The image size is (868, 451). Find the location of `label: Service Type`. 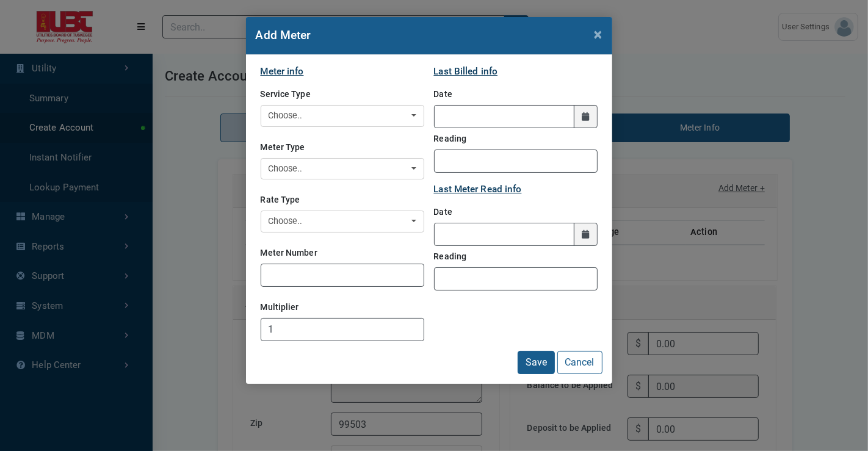

label: Service Type is located at coordinates (286, 94).